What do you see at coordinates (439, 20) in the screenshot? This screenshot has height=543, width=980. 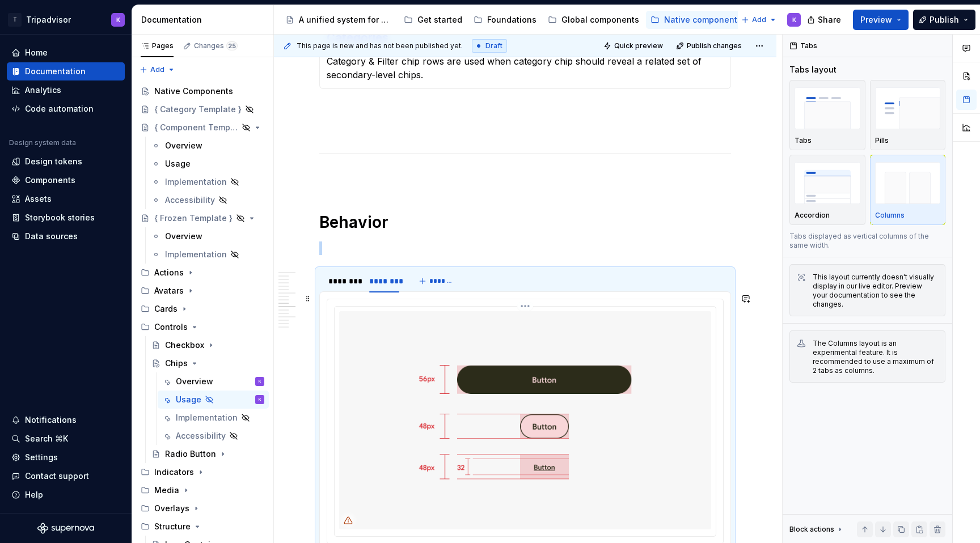 I see `div: Get started` at bounding box center [439, 20].